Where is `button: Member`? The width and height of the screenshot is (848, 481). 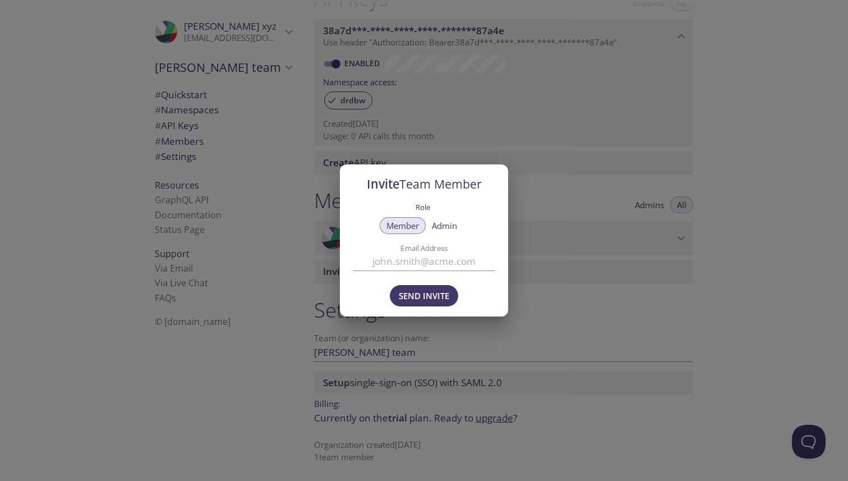
button: Member is located at coordinates (403, 226).